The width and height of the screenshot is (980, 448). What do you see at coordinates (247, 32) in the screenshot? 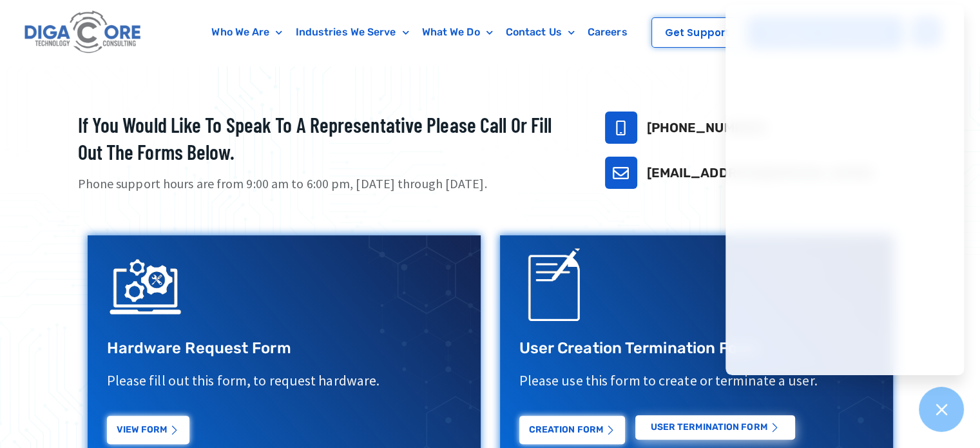
I see `a: Who We Are` at bounding box center [247, 32].